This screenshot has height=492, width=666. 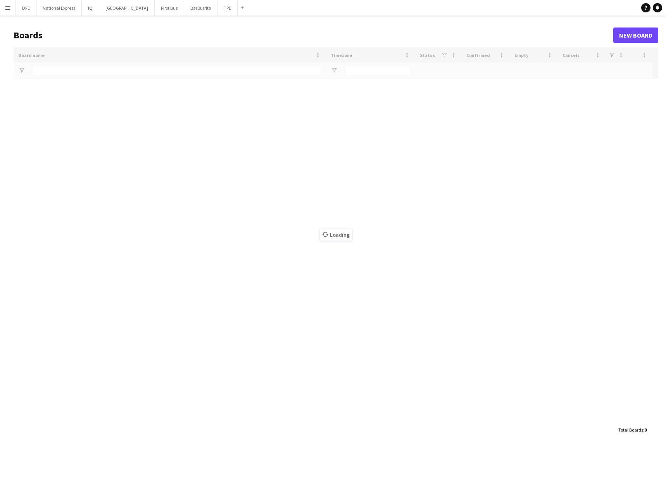 I want to click on span: 0, so click(x=645, y=430).